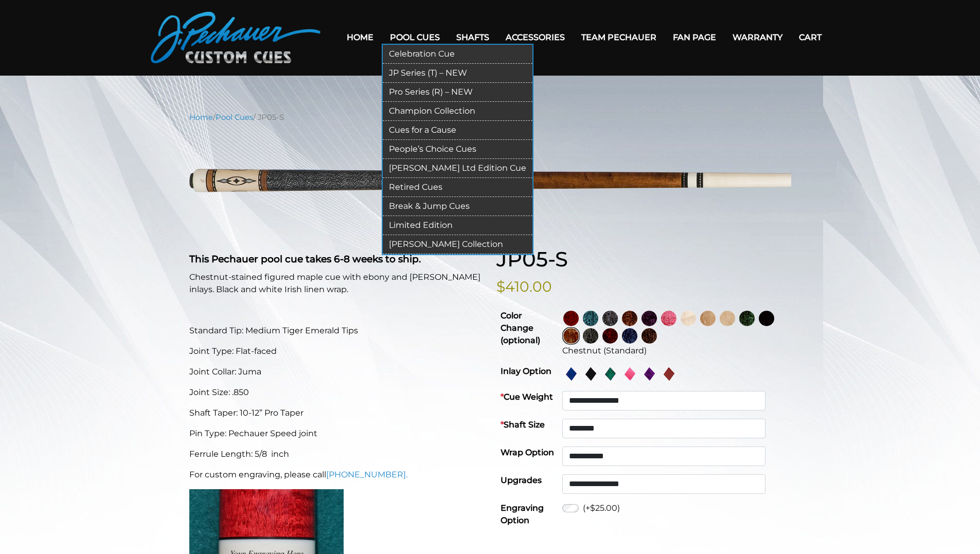  I want to click on img: Wine, so click(571, 318).